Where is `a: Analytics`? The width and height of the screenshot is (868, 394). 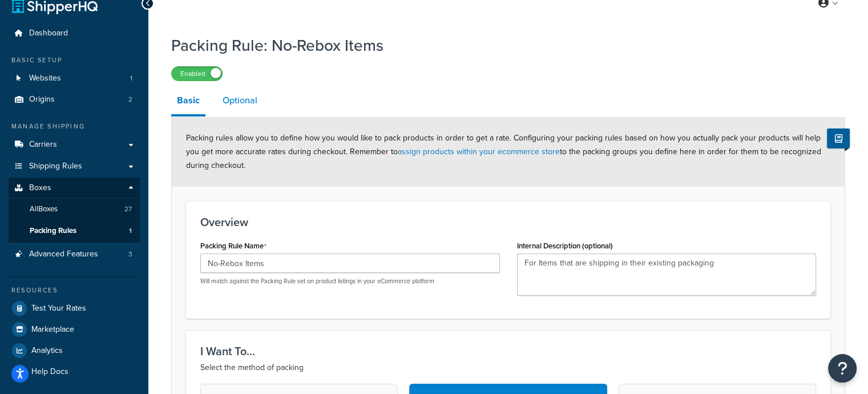 a: Analytics is located at coordinates (74, 350).